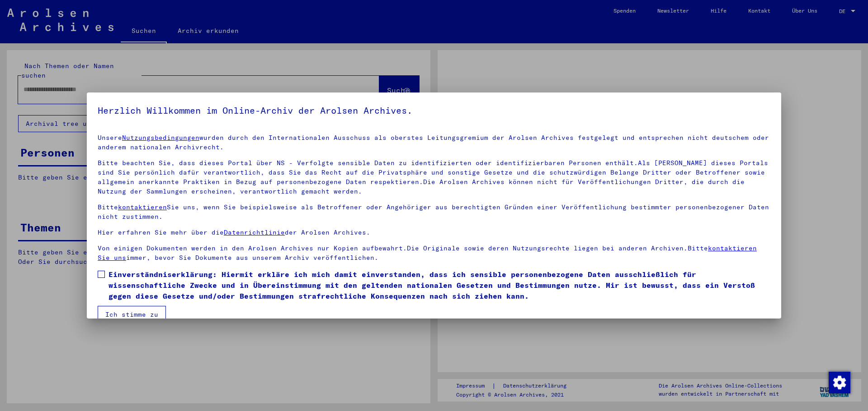  I want to click on p: Unsere wurden durch den Internationalen Ausschuss als oberstes Leitungsgremium der Arolsen Archiv..., so click(434, 143).